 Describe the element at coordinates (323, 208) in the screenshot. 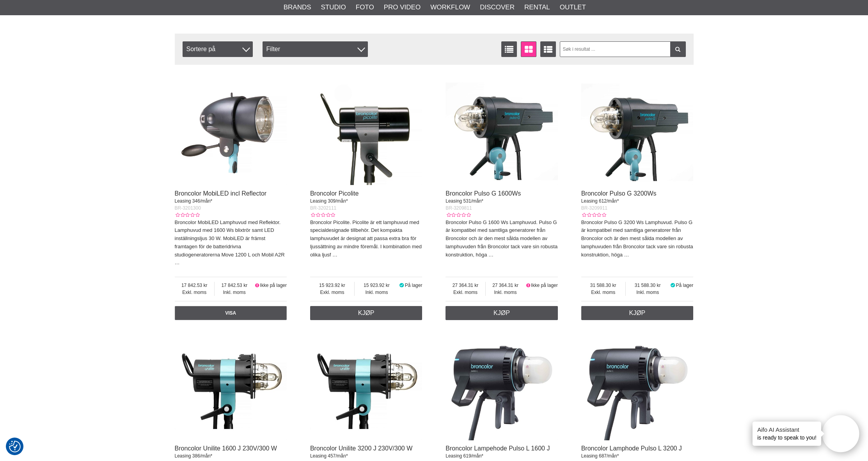

I see `span: BR-3202111` at that location.